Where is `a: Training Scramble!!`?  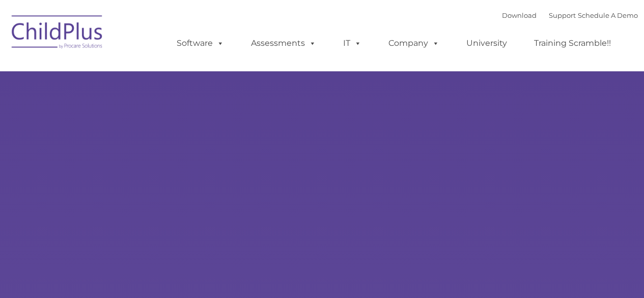
a: Training Scramble!! is located at coordinates (572, 43).